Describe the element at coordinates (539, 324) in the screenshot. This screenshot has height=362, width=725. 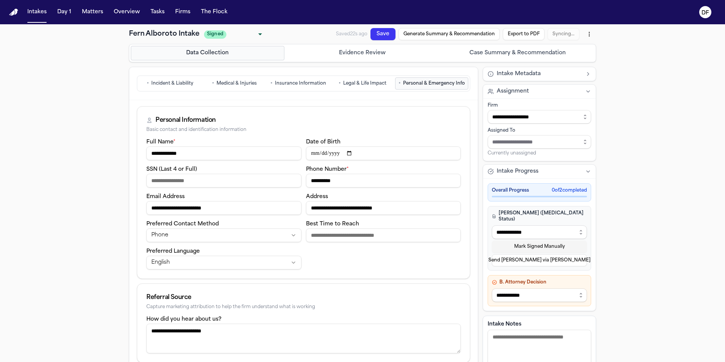
I see `label: Intake Notes` at that location.